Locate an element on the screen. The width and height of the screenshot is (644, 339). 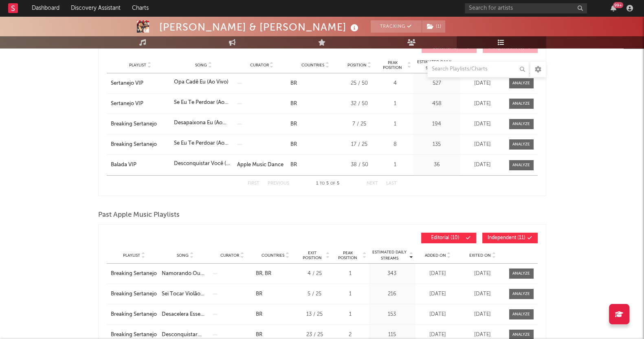
span: Added On is located at coordinates (436, 256).